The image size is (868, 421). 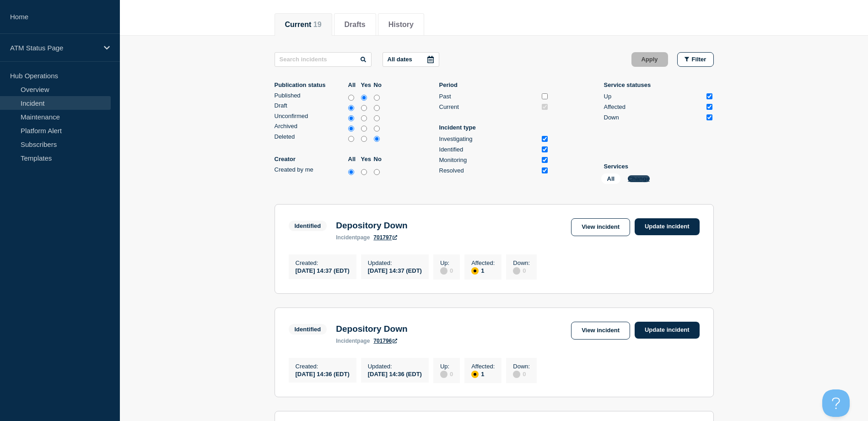 I want to click on a: 701796, so click(x=385, y=340).